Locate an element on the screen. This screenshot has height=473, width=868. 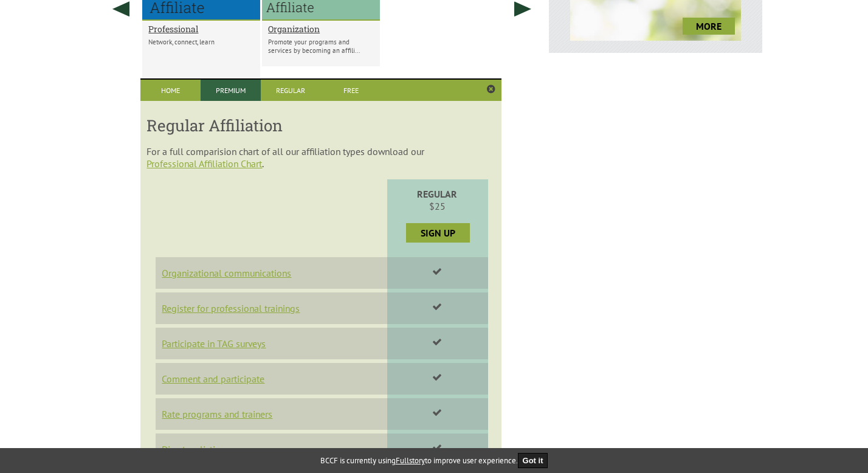
a: Organizational communications is located at coordinates (226, 273).